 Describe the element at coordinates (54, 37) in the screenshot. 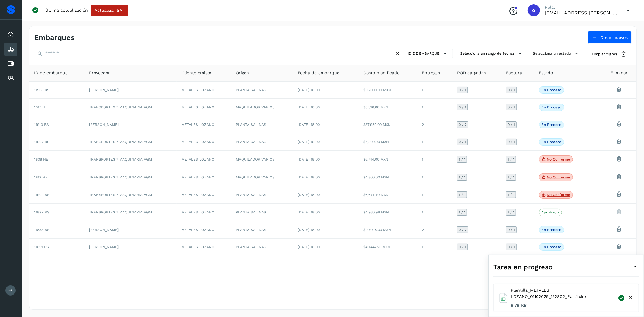

I see `h4: Embarques` at that location.